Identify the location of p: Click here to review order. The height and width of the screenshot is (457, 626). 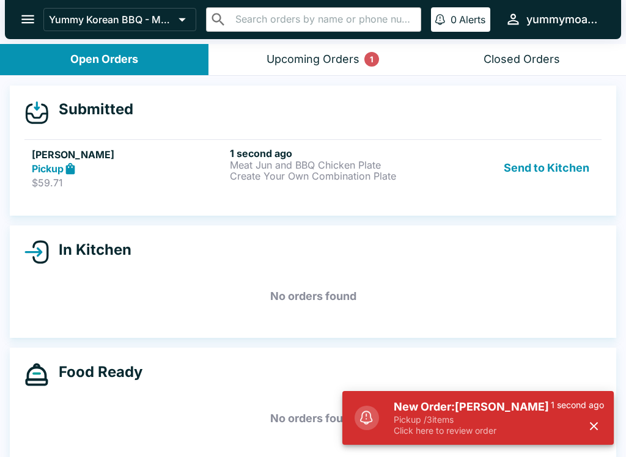
(472, 431).